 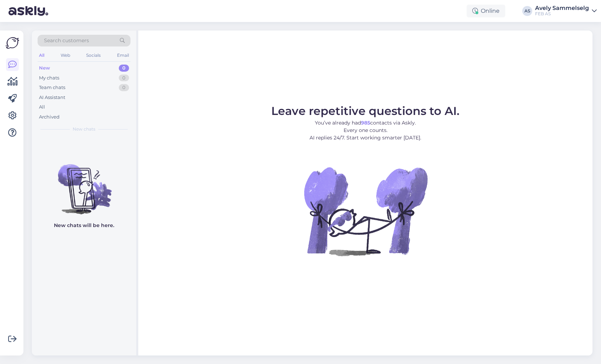 What do you see at coordinates (52, 98) in the screenshot?
I see `div: AI Assistant` at bounding box center [52, 98].